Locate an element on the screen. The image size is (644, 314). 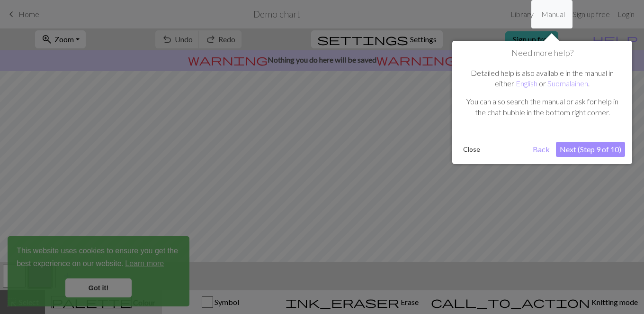
h1: Need more help? is located at coordinates (542, 53).